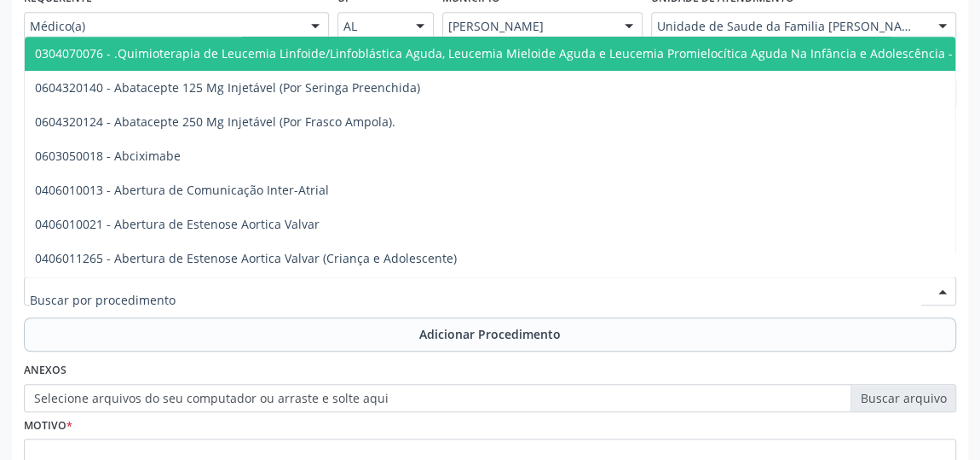 The height and width of the screenshot is (460, 980). Describe the element at coordinates (371, 26) in the screenshot. I see `span: AL` at that location.